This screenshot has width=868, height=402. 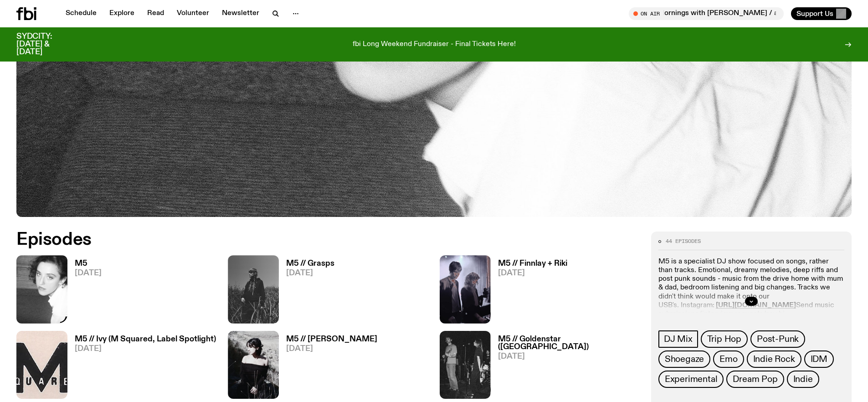 What do you see at coordinates (122, 14) in the screenshot?
I see `a: Explore` at bounding box center [122, 14].